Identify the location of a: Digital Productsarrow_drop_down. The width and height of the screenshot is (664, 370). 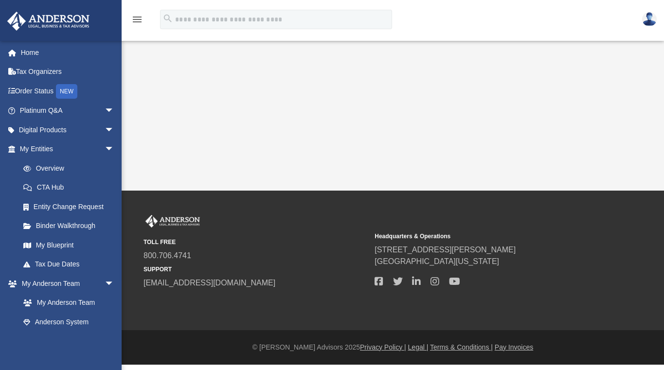
(68, 130).